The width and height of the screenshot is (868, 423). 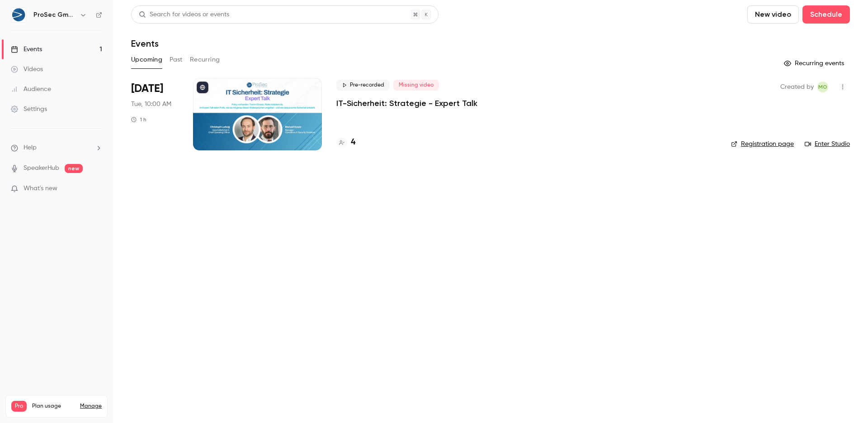 I want to click on h1: Events, so click(x=145, y=43).